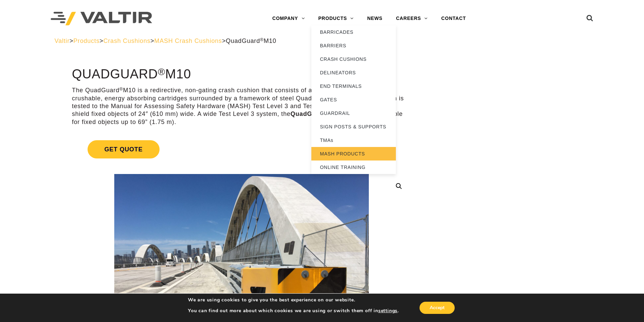  What do you see at coordinates (188, 41) in the screenshot?
I see `a: MASH Crash Cushions` at bounding box center [188, 41].